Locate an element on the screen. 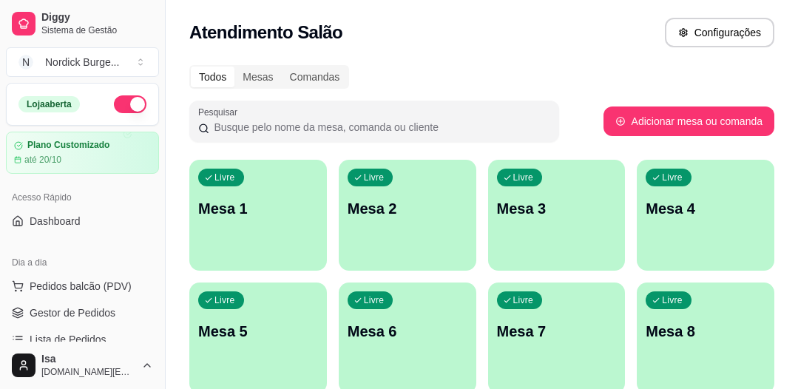 The height and width of the screenshot is (389, 798). button: LivreMesa 4 is located at coordinates (706, 215).